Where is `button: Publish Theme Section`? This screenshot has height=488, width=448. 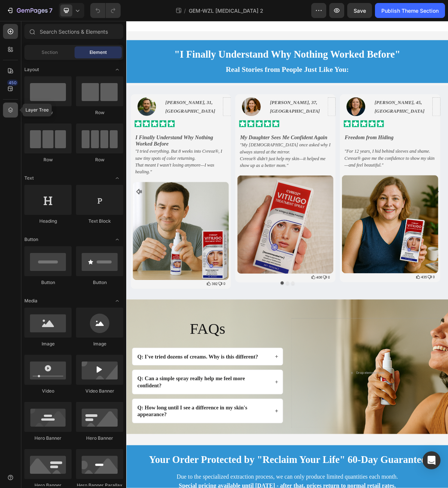
button: Publish Theme Section is located at coordinates (410, 11).